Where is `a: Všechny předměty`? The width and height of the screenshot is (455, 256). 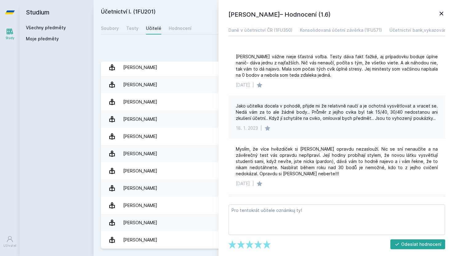 a: Všechny předměty is located at coordinates (46, 27).